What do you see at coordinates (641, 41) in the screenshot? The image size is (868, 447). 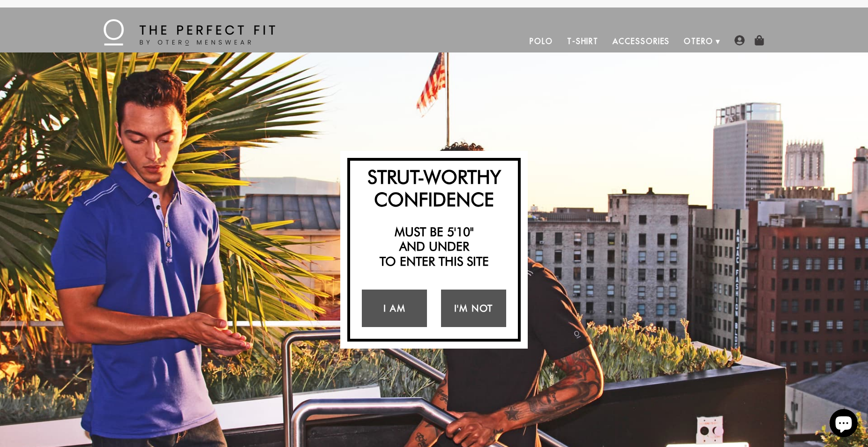 I see `a: Accessories` at bounding box center [641, 41].